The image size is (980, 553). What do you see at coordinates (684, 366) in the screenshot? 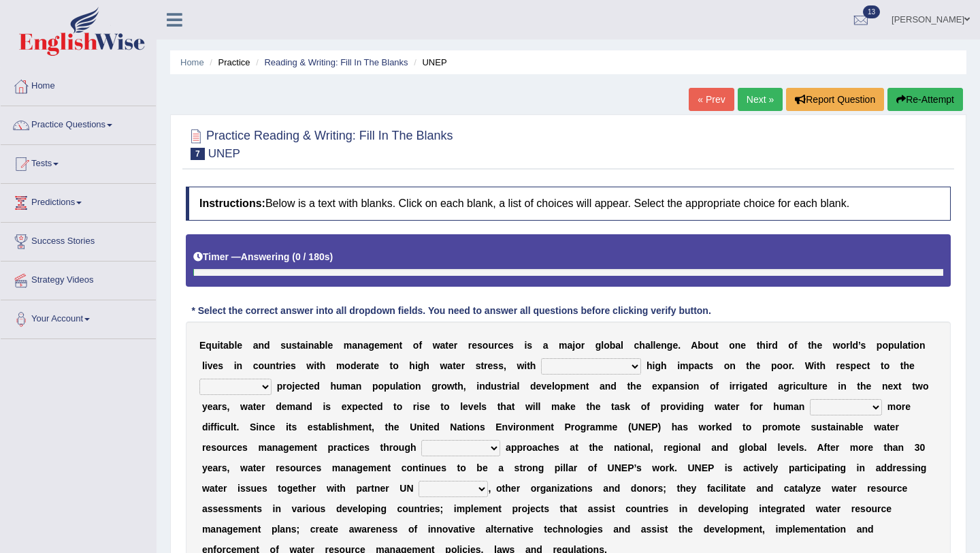
I see `b: m` at bounding box center [684, 366].